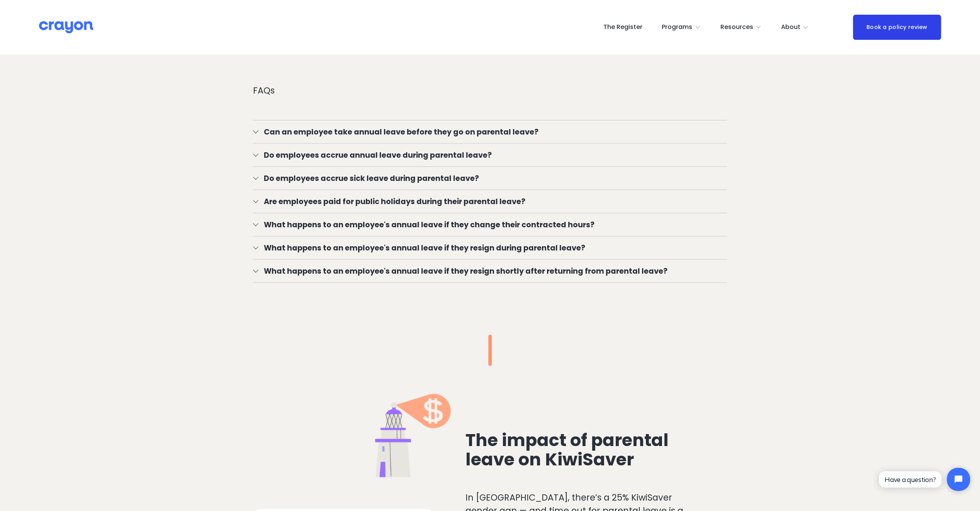 The image size is (980, 511). What do you see at coordinates (490, 248) in the screenshot?
I see `button: What happens to an employee's annual leave if they resign during parental leave?` at bounding box center [490, 248].